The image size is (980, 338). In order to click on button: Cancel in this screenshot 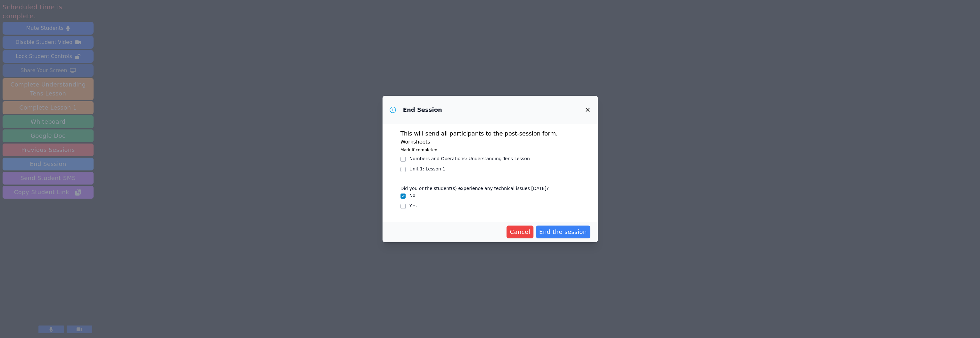, I will do `click(519, 231)`.